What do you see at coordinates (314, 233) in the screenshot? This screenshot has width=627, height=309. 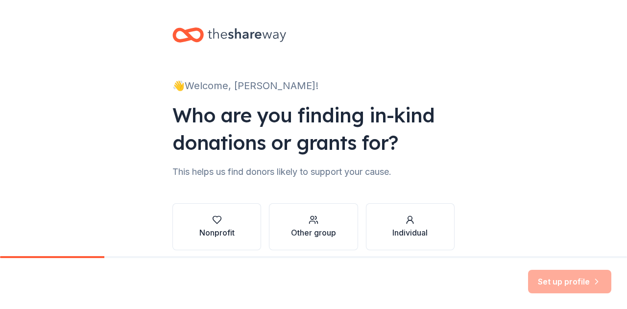 I see `div: Other group` at bounding box center [314, 233].